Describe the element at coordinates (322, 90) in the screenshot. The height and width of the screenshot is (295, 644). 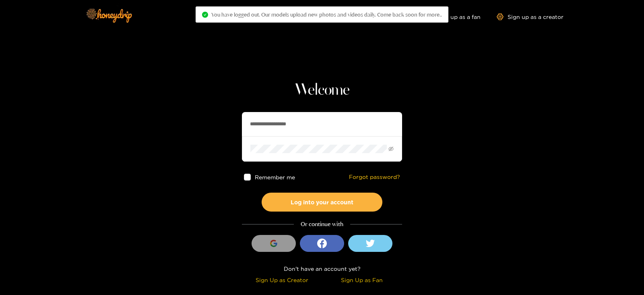
I see `h1: Welcome` at that location.